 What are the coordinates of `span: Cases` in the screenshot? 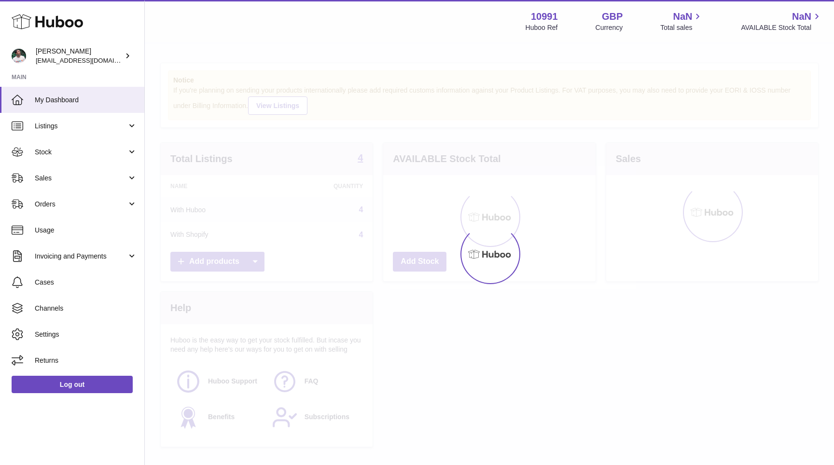 It's located at (86, 282).